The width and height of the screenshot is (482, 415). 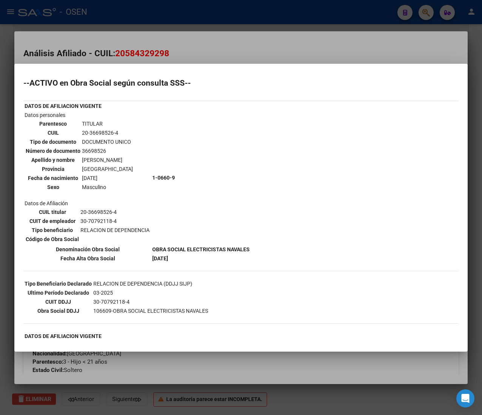 I want to click on th: Obra Social DDJJ, so click(x=58, y=311).